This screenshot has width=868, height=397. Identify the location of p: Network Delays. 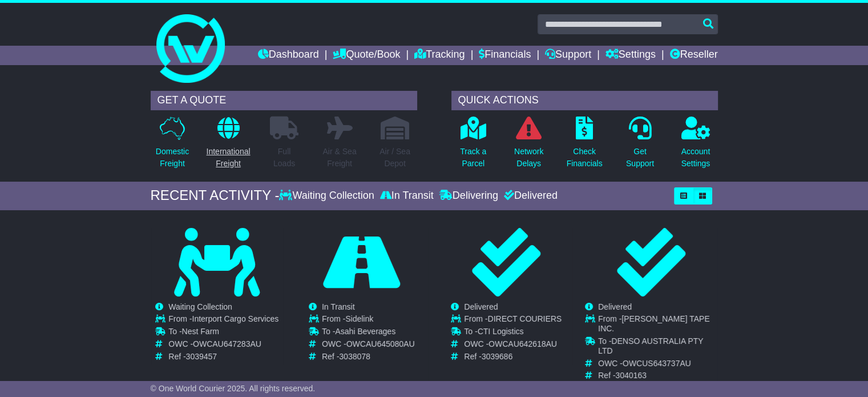
(529, 157).